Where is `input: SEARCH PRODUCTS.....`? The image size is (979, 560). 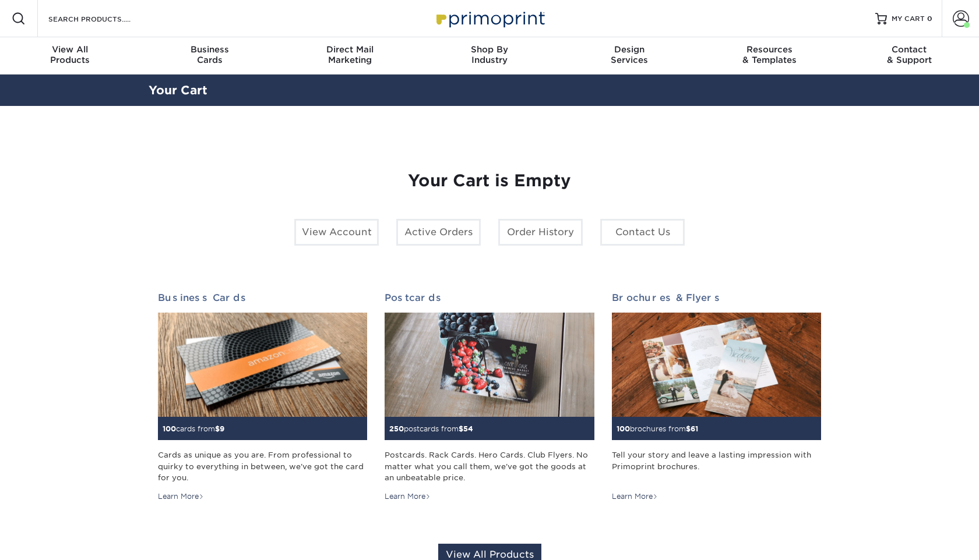
input: SEARCH PRODUCTS..... is located at coordinates (104, 19).